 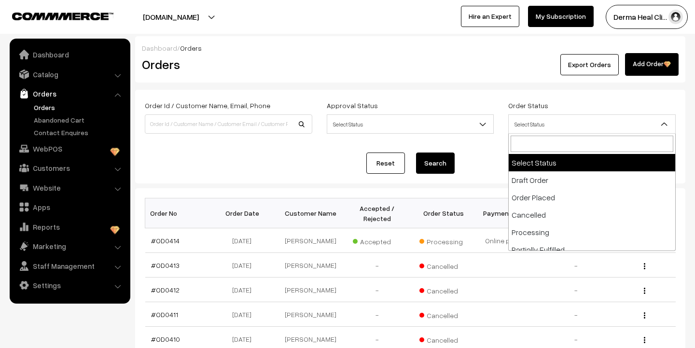 What do you see at coordinates (178, 213) in the screenshot?
I see `th: Order No` at bounding box center [178, 213].